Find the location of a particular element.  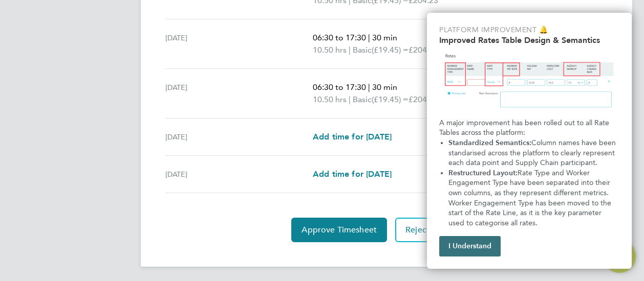

img: Updated Rates Table Design & Semantics is located at coordinates (529, 81).